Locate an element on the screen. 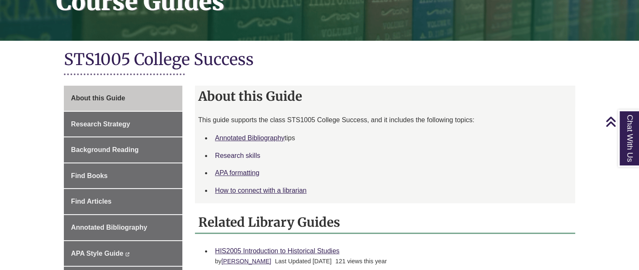  a: About this Guide is located at coordinates (123, 98).